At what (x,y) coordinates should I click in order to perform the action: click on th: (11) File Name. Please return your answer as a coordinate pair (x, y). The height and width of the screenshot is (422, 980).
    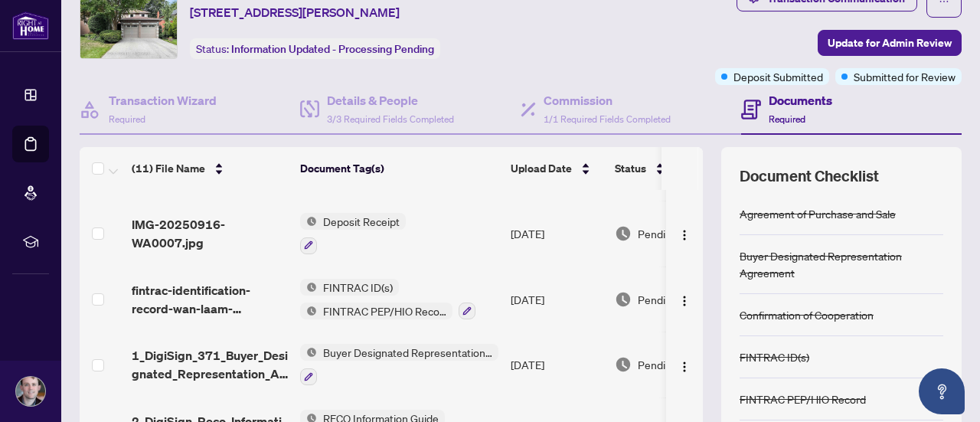
    Looking at the image, I should click on (210, 168).